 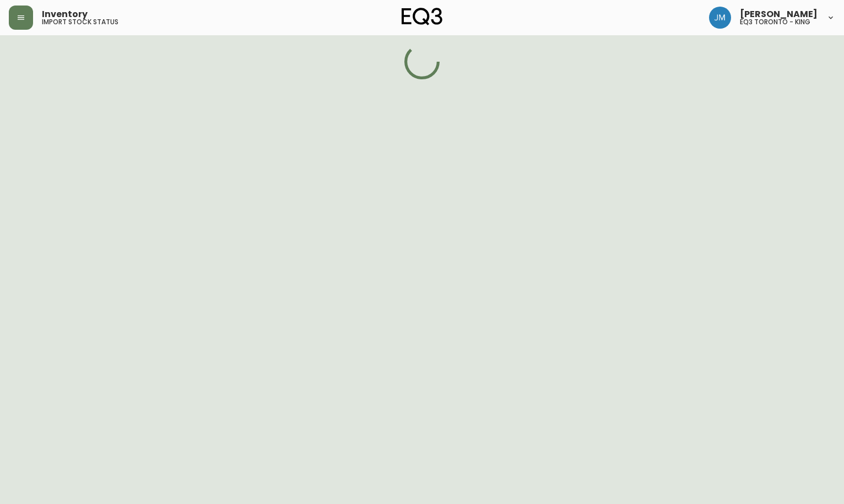 I want to click on span: Inventory, so click(x=65, y=14).